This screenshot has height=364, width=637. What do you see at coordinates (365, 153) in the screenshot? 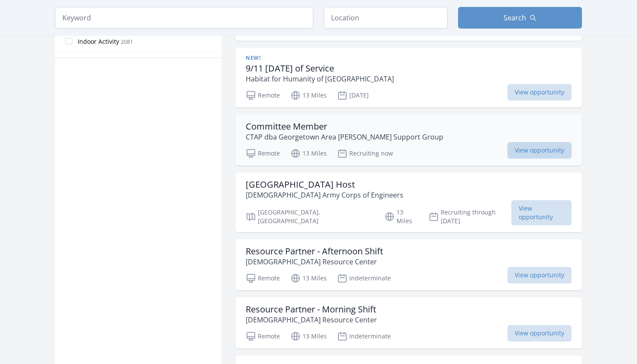
I see `p: Recruiting now` at bounding box center [365, 153].